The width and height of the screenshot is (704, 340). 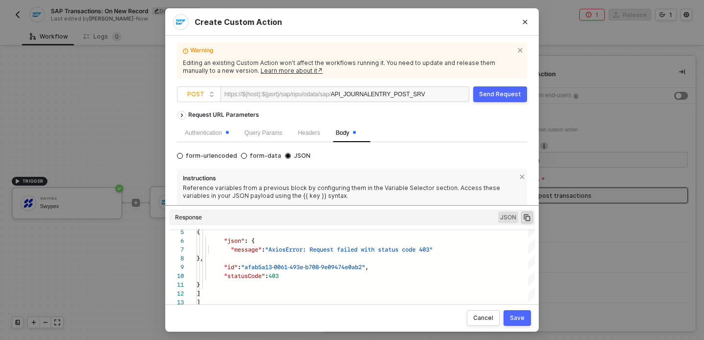 What do you see at coordinates (291, 70) in the screenshot?
I see `a: Learn more about it↗` at bounding box center [291, 70].